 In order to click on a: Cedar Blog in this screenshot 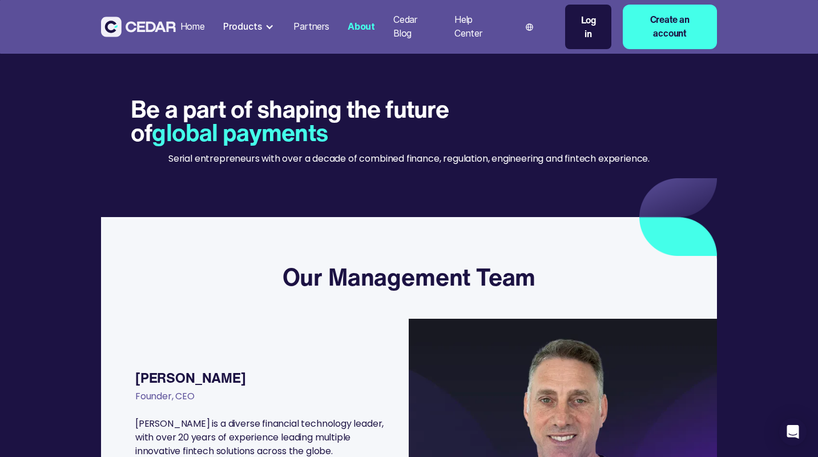, I will do `click(415, 27)`.